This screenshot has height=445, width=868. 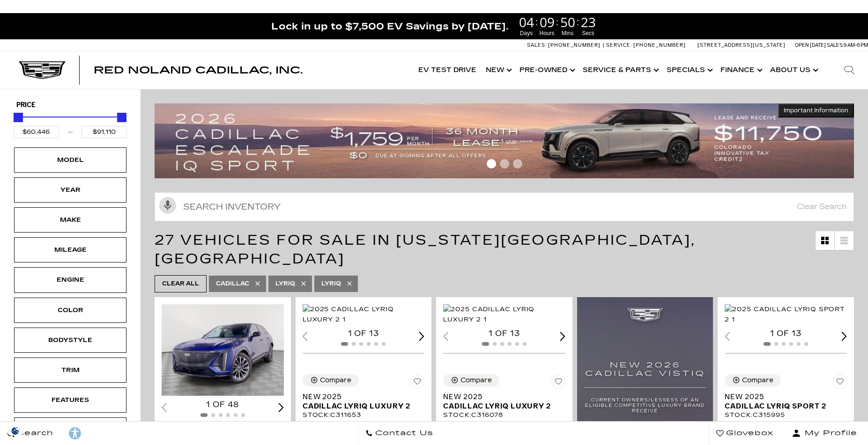 What do you see at coordinates (816, 110) in the screenshot?
I see `button: Important Information` at bounding box center [816, 110].